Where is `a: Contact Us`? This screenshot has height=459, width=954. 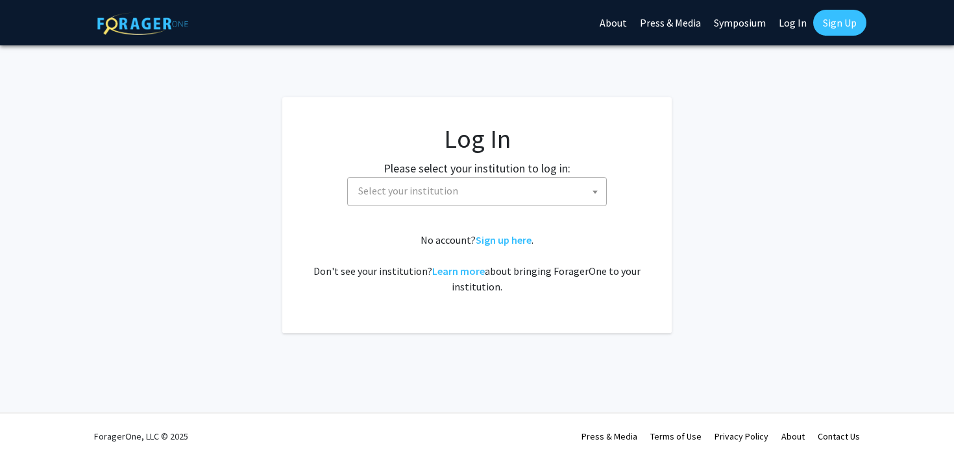
a: Contact Us is located at coordinates (838, 437).